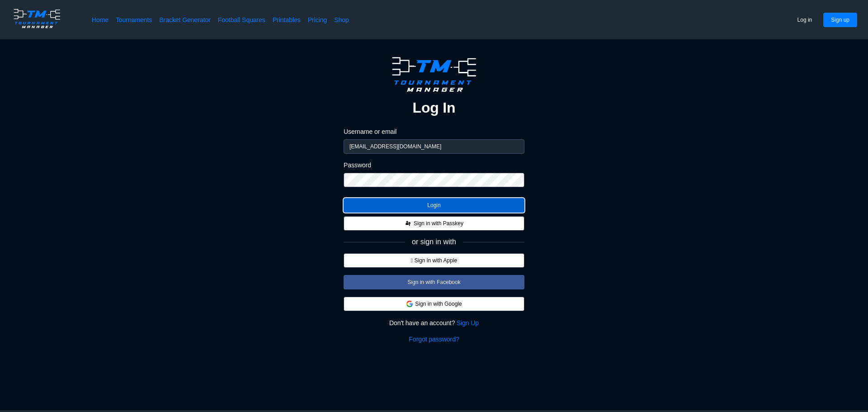 This screenshot has width=868, height=412. What do you see at coordinates (434, 242) in the screenshot?
I see `span: or sign in with` at bounding box center [434, 242].